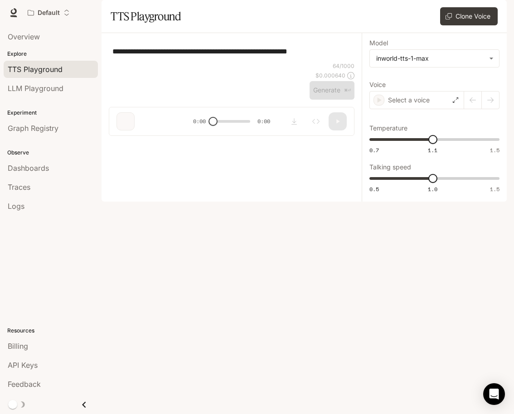  I want to click on span: 1.1, so click(432, 150).